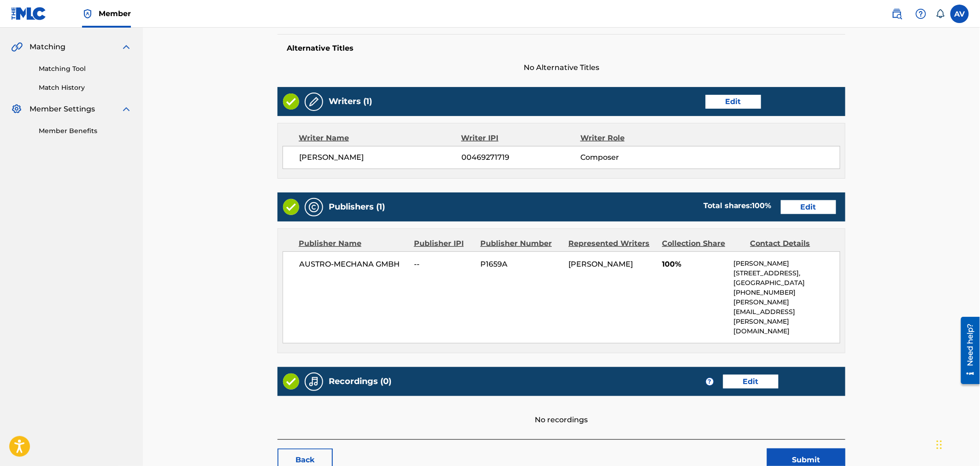  Describe the element at coordinates (634, 138) in the screenshot. I see `div: Writer Role` at that location.